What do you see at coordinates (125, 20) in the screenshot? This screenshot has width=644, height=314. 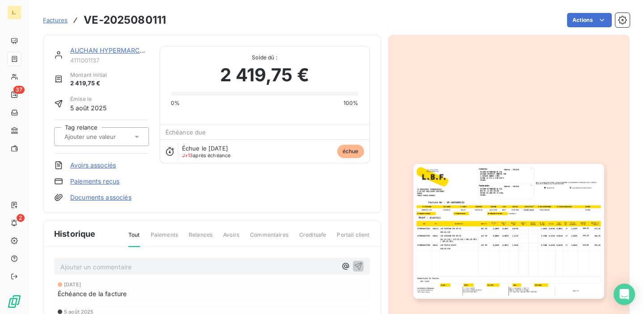 I see `h3: VE-2025080111` at bounding box center [125, 20].